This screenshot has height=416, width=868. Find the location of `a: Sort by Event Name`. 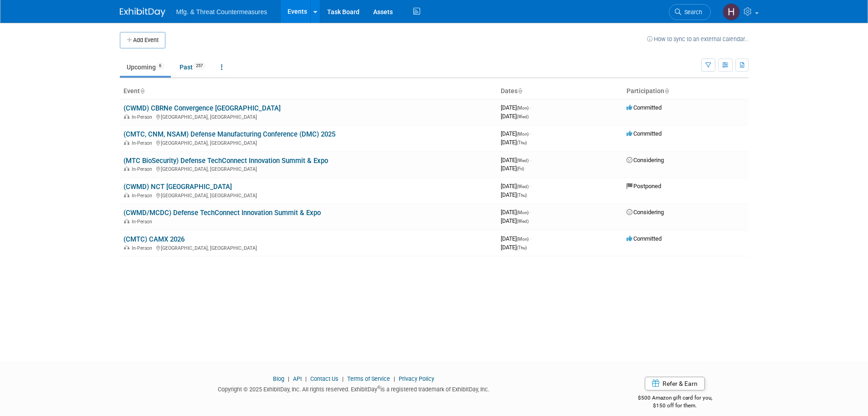

a: Sort by Event Name is located at coordinates (142, 91).